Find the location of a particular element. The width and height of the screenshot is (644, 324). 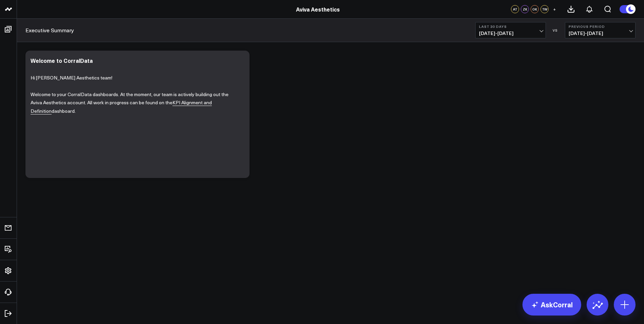

div: VS is located at coordinates (555, 30).